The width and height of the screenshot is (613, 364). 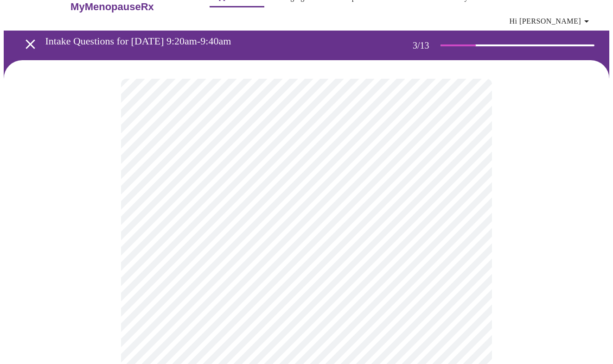 I want to click on button: open drawer, so click(x=30, y=44).